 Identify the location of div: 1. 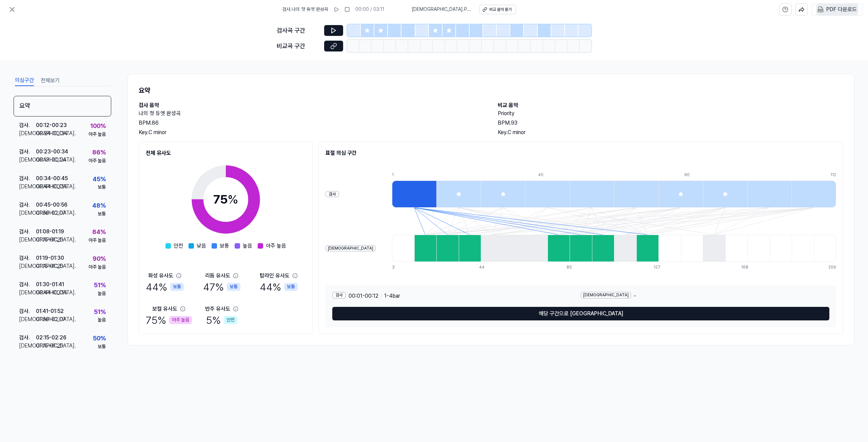
(414, 175).